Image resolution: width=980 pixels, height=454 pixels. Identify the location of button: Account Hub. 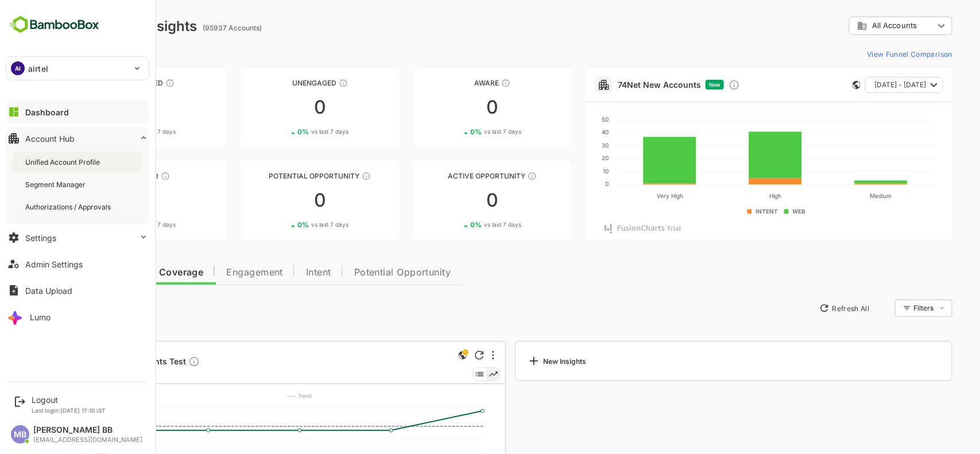
(78, 138).